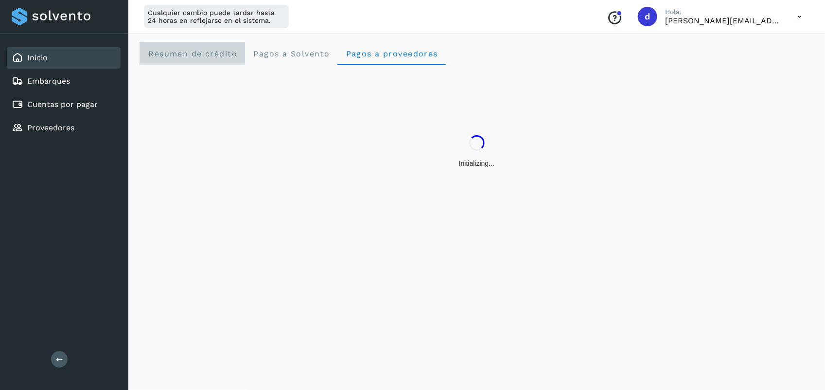 The image size is (825, 390). Describe the element at coordinates (216, 17) in the screenshot. I see `div: Cualquier cambio puede tardar hasta 24 horas en reflejarse en el sistema.` at that location.